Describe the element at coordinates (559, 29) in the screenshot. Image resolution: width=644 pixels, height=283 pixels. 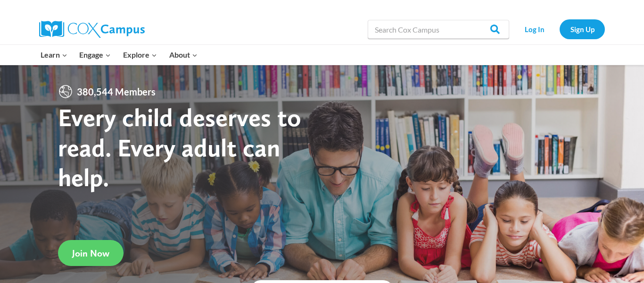
I see `nav: Secondary Navigation` at that location.